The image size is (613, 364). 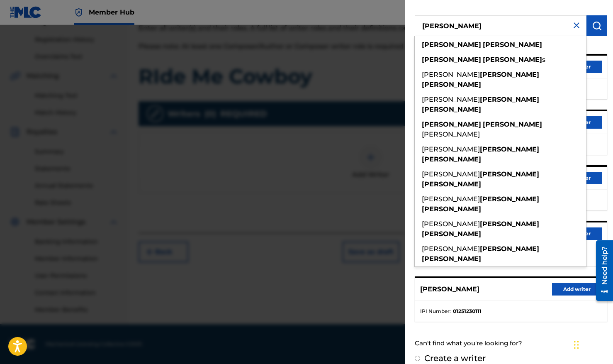 What do you see at coordinates (592, 344) in the screenshot?
I see `div: Chat Widget` at bounding box center [592, 344].